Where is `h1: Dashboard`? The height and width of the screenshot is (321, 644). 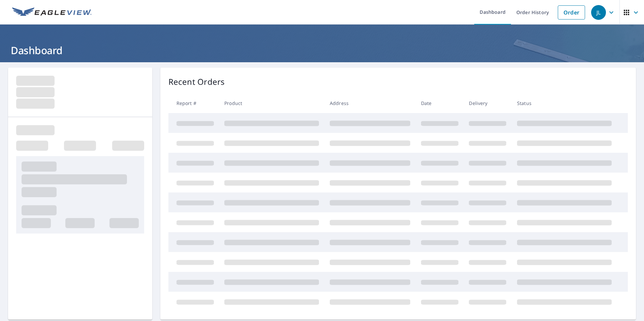
h1: Dashboard is located at coordinates (322, 50).